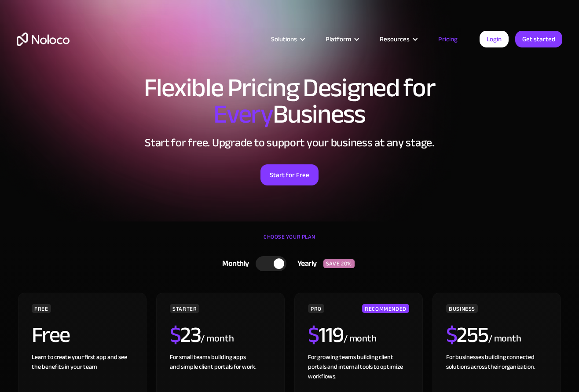 This screenshot has height=392, width=579. What do you see at coordinates (316, 309) in the screenshot?
I see `div: PRO` at bounding box center [316, 309].